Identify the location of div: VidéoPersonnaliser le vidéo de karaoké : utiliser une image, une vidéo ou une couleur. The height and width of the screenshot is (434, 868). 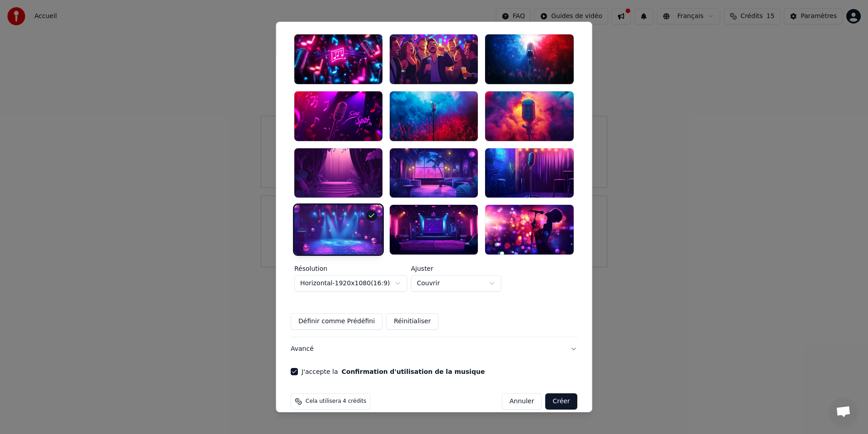
(434, 175).